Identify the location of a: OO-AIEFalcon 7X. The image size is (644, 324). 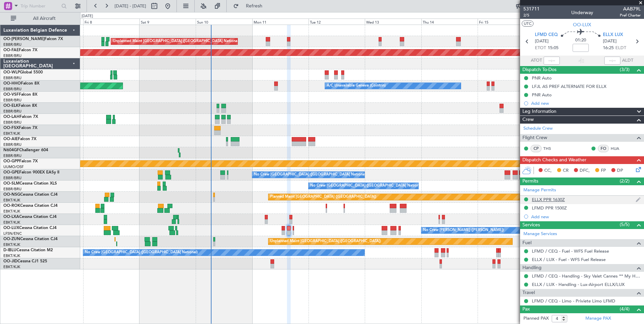
(20, 139).